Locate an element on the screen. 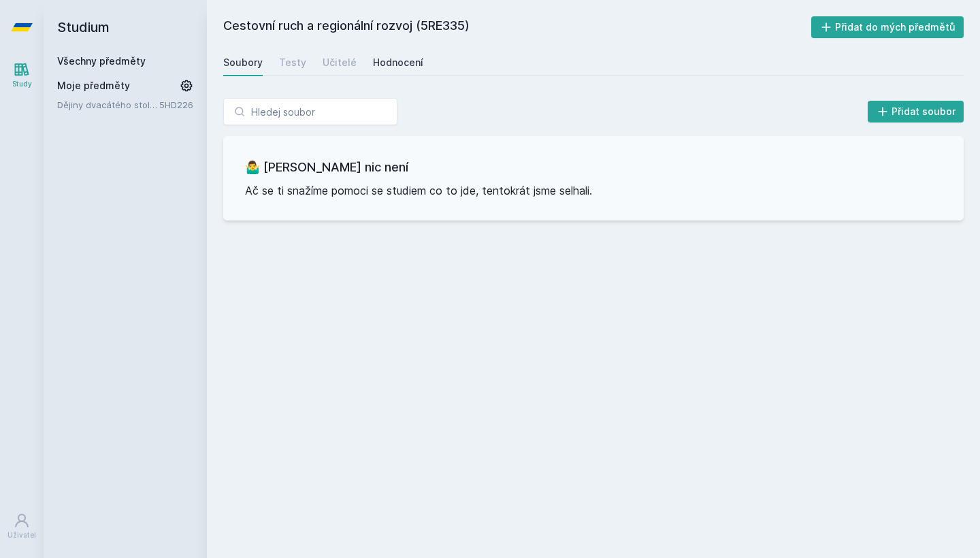  a: Hodnocení is located at coordinates (398, 63).